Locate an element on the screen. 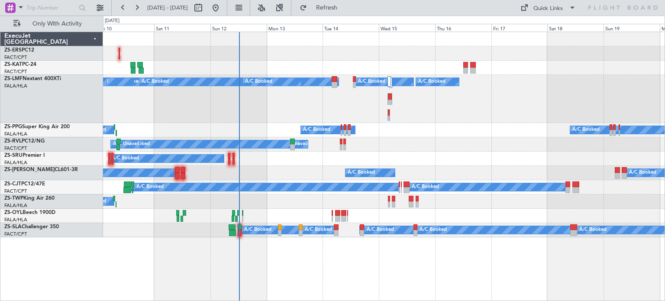 The image size is (665, 301). div: Tue 14 is located at coordinates (351, 28).